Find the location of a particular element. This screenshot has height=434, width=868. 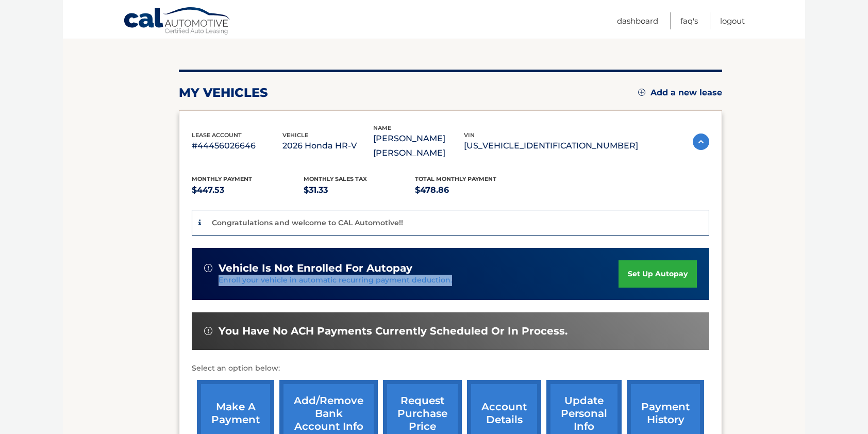

p: Congratulations and welcome to CAL Automotive!! is located at coordinates (308, 222).